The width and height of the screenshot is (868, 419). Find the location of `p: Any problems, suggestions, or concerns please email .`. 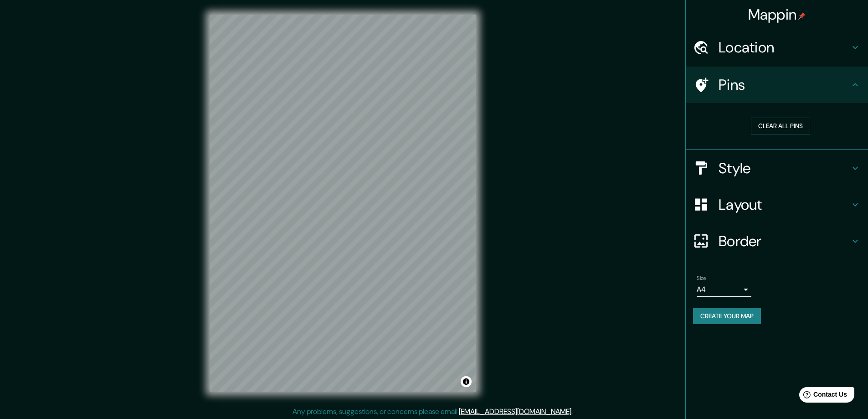

p: Any problems, suggestions, or concerns please email . is located at coordinates (433, 412).